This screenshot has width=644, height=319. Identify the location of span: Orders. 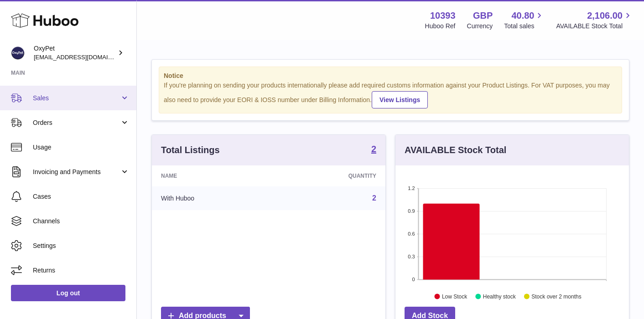
(76, 123).